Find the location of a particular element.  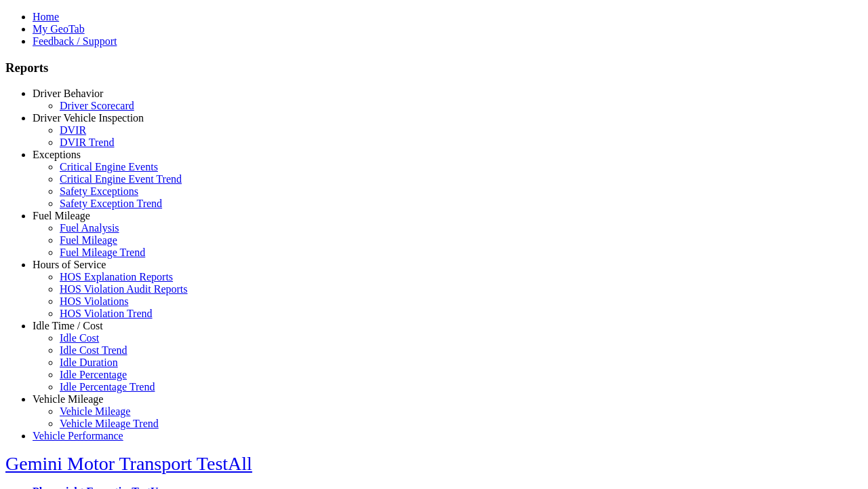

a: Hours of Service is located at coordinates (70, 264).